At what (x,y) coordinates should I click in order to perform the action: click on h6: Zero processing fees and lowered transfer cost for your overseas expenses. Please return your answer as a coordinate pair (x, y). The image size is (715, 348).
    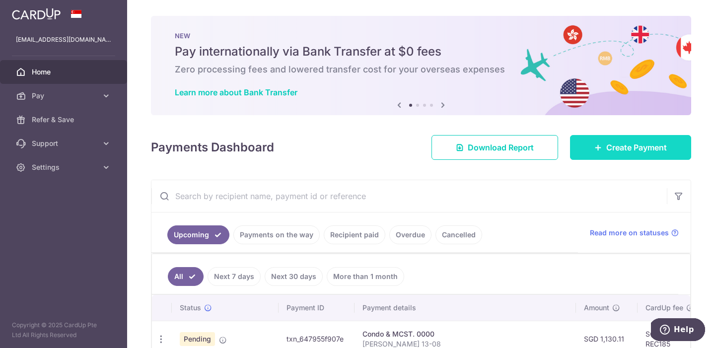
    Looking at the image, I should click on (421, 70).